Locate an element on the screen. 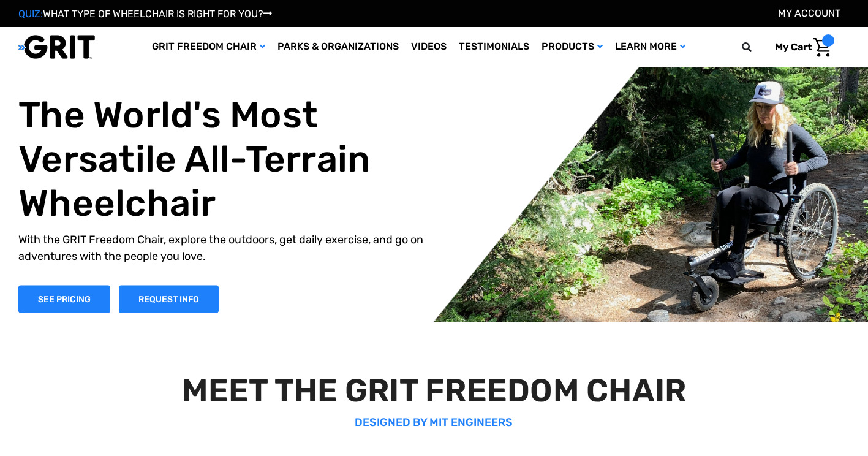  p: DESIGNED BY MIT ENGINEERS is located at coordinates (434, 422).